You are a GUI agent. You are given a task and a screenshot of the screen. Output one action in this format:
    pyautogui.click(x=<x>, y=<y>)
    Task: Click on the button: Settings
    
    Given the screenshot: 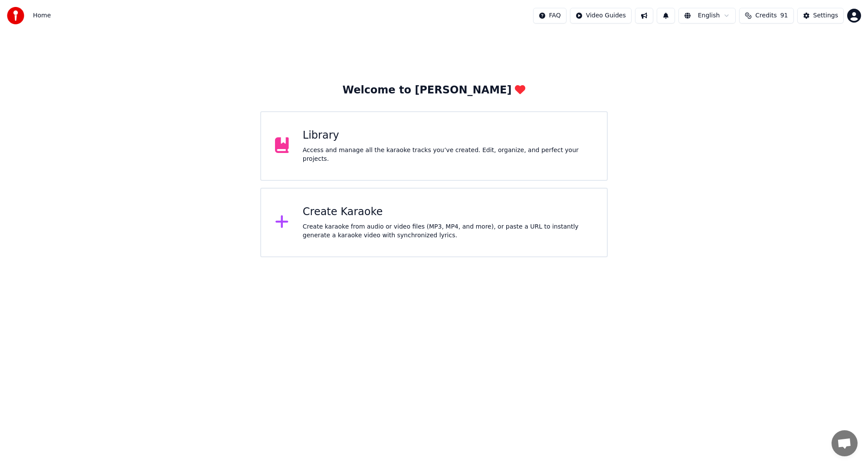 What is the action you would take?
    pyautogui.click(x=820, y=16)
    